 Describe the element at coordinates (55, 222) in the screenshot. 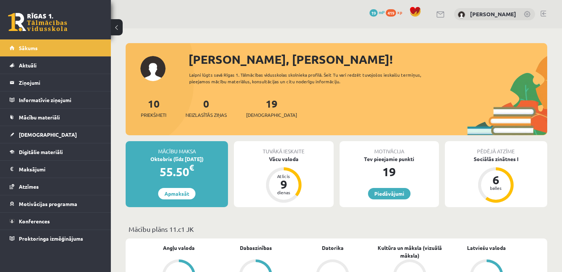

I see `a: Konferences` at that location.